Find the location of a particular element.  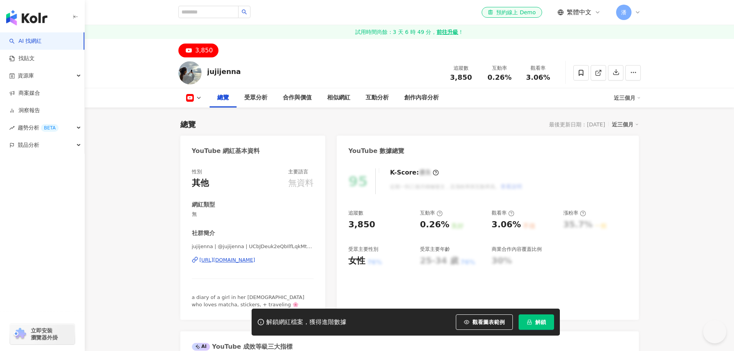

div: 解鎖網紅檔案，獲得進階數據 is located at coordinates (306, 322).